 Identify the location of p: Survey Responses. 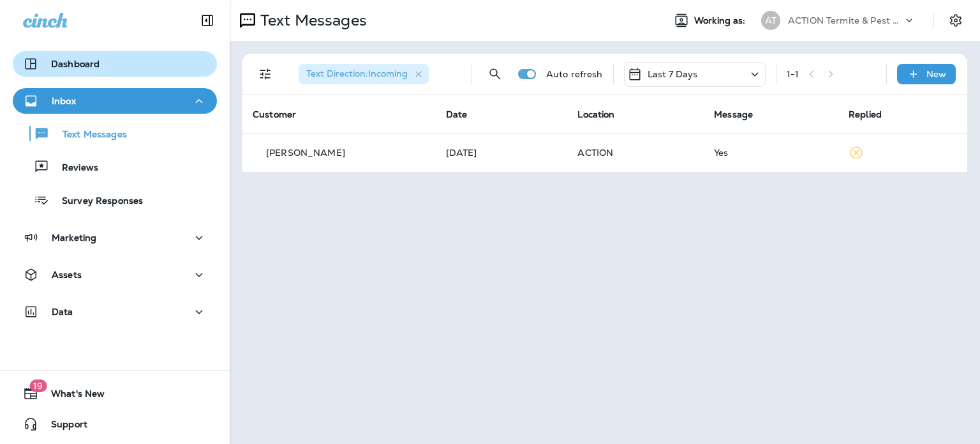
(96, 201).